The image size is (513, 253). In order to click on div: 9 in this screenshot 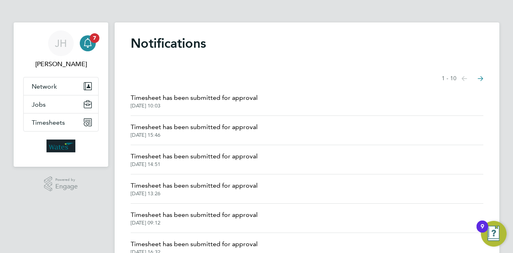, I will do `click(482, 232)`.